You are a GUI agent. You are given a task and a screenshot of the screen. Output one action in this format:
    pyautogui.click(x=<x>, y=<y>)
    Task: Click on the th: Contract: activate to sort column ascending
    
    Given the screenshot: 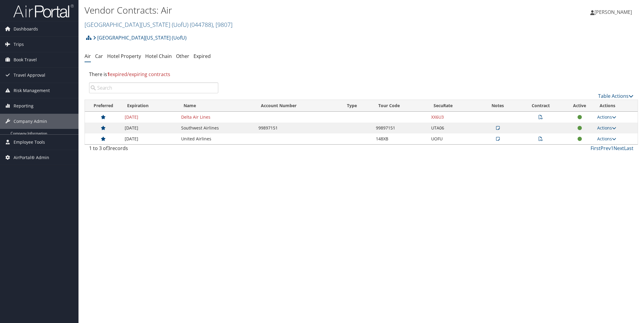 What is the action you would take?
    pyautogui.click(x=541, y=106)
    